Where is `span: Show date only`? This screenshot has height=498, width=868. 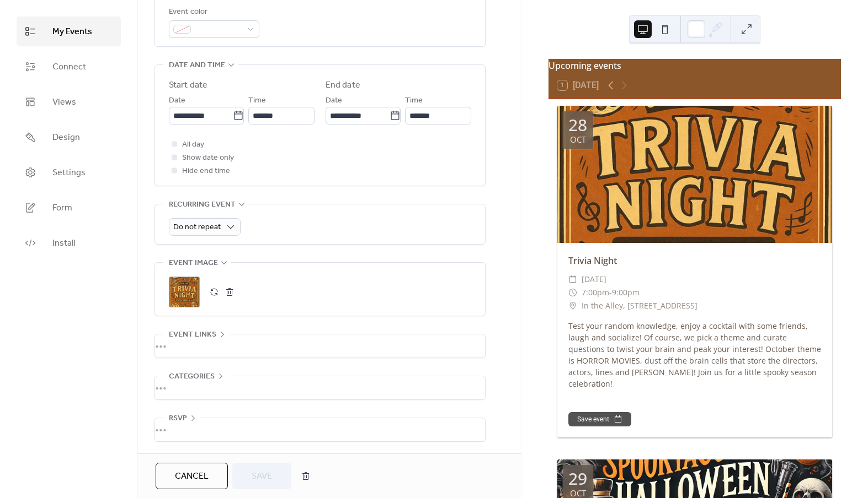 span: Show date only is located at coordinates (208, 159).